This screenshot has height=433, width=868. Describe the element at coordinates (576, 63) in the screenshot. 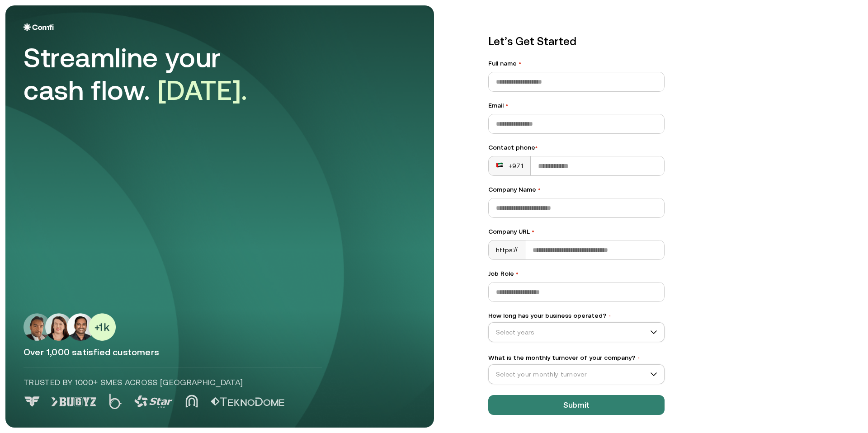

I see `label: Full name` at that location.